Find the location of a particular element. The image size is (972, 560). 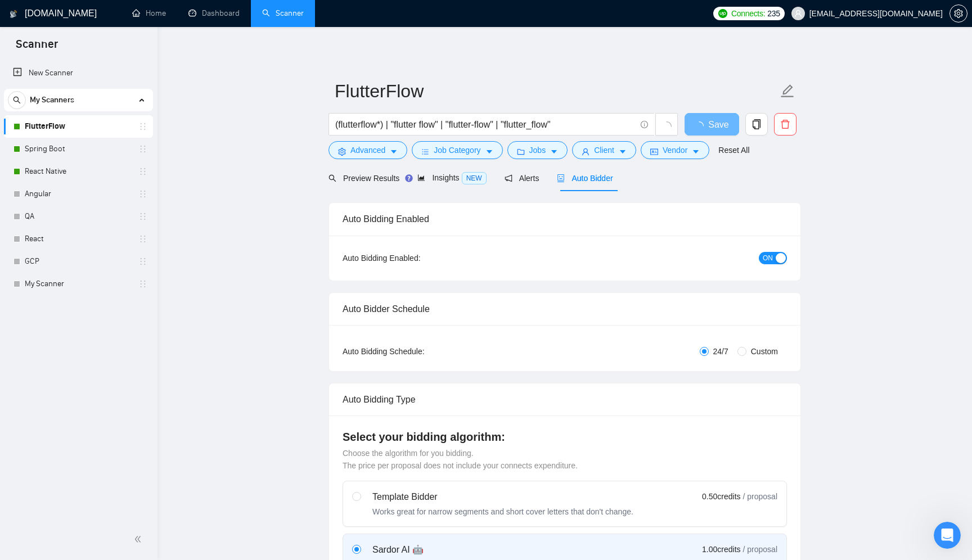

button: copy is located at coordinates (757, 124).